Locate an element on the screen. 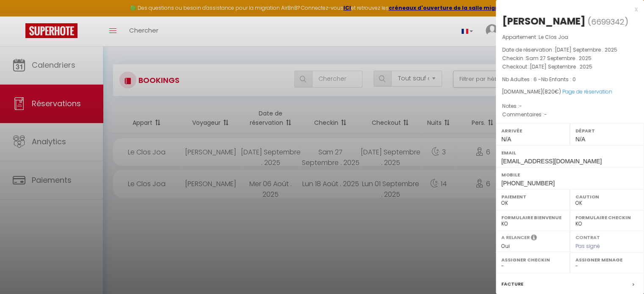 Image resolution: width=644 pixels, height=294 pixels. span: Nb Enfants : 0 is located at coordinates (558, 79).